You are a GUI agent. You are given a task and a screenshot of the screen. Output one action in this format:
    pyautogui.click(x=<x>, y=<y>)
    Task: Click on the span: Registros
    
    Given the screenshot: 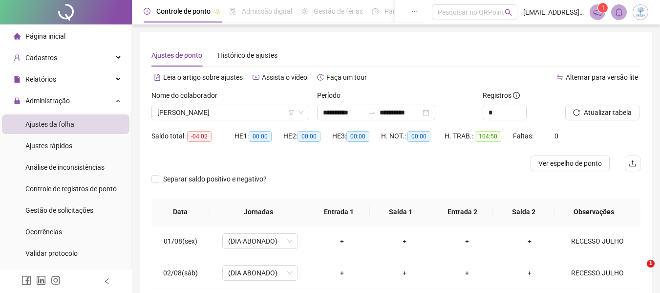 What is the action you would take?
    pyautogui.click(x=502, y=95)
    